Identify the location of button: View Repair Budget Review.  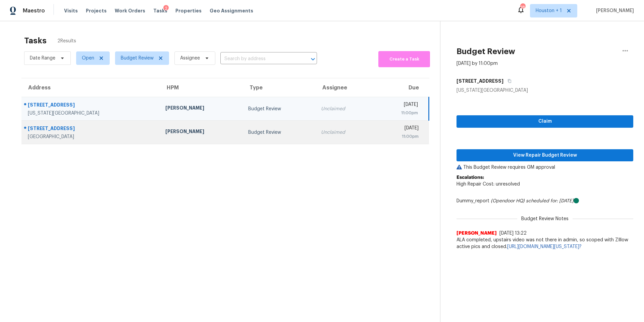
(545, 155).